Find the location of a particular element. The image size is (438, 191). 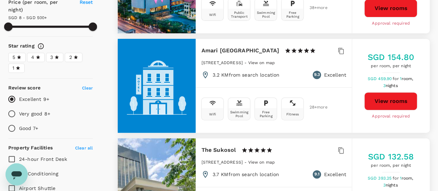

span: Clear all is located at coordinates (84, 148).